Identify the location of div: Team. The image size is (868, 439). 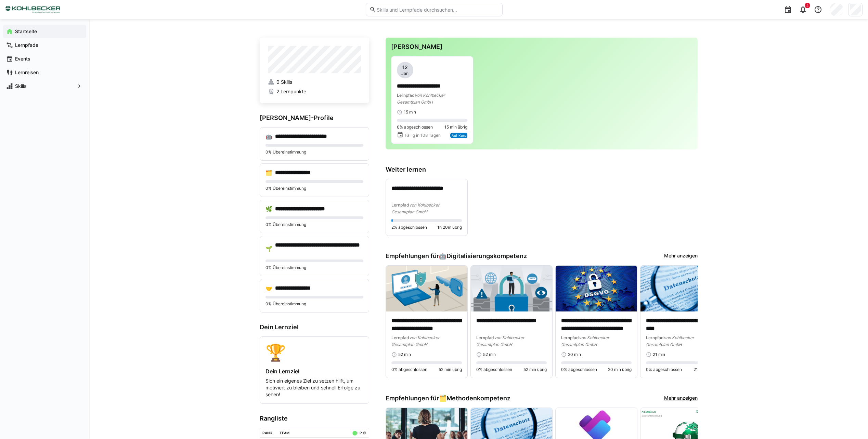
(284, 433).